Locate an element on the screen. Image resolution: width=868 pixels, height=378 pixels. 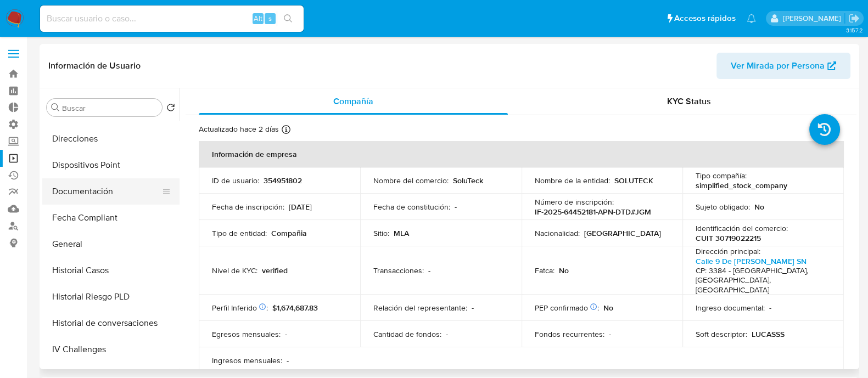
p: Tipo de entidad : is located at coordinates (240, 234).